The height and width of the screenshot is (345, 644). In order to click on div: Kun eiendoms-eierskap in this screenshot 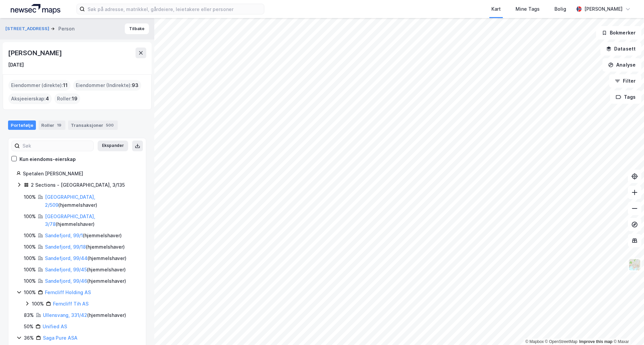, I will do `click(48, 159)`.